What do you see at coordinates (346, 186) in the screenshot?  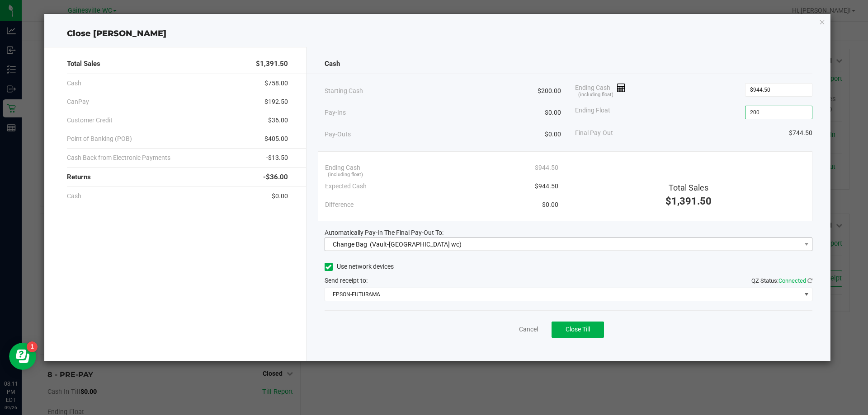 I see `span: Expected Cash` at bounding box center [346, 186].